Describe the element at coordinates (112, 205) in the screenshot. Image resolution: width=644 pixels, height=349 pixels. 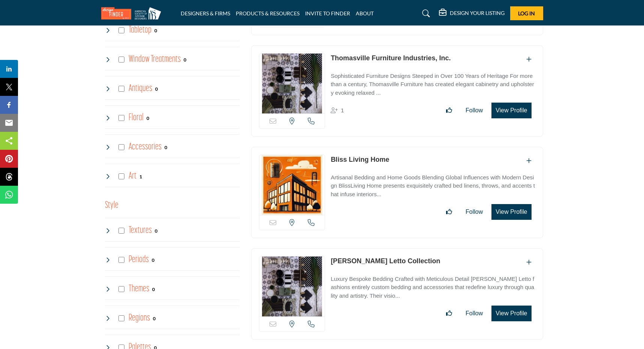
I see `button: Style` at that location.